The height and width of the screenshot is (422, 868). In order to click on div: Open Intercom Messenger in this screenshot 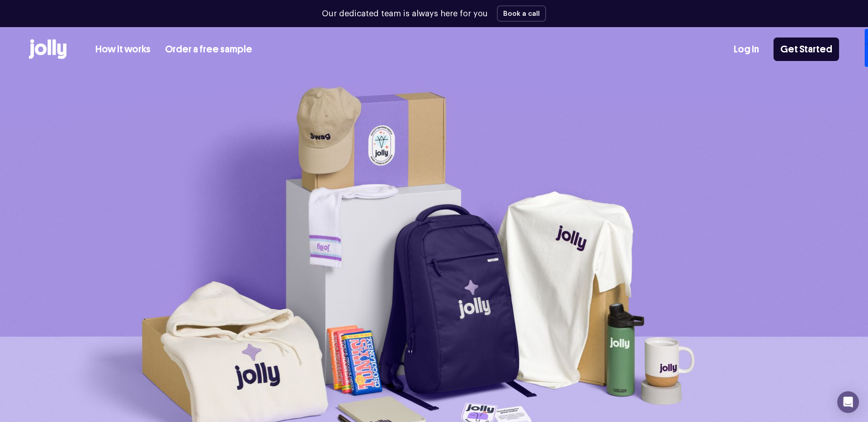, I will do `click(848, 402)`.